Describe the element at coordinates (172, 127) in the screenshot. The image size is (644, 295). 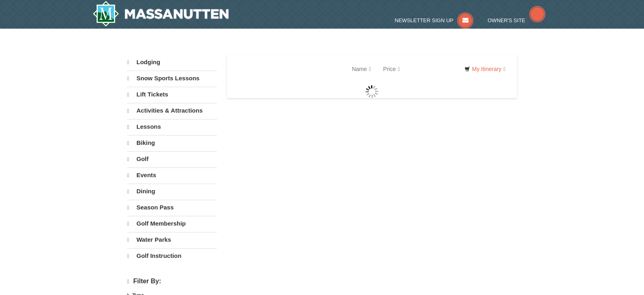
I see `a: Lessons` at that location.